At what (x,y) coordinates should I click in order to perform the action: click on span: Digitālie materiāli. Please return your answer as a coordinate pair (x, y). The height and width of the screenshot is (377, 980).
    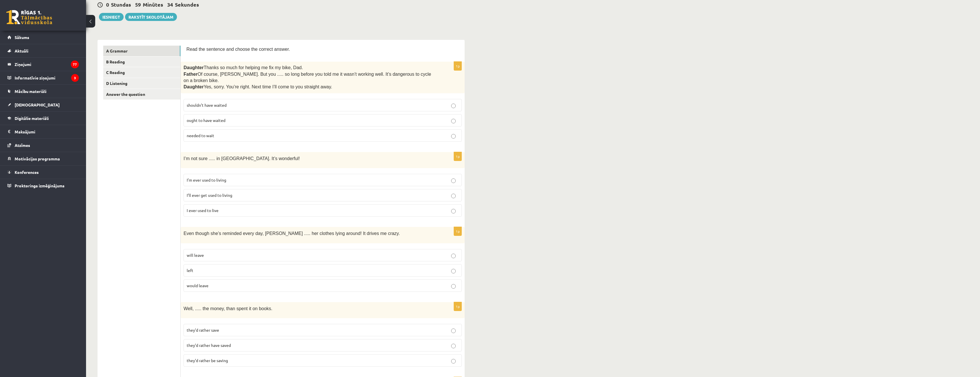
    Looking at the image, I should click on (32, 118).